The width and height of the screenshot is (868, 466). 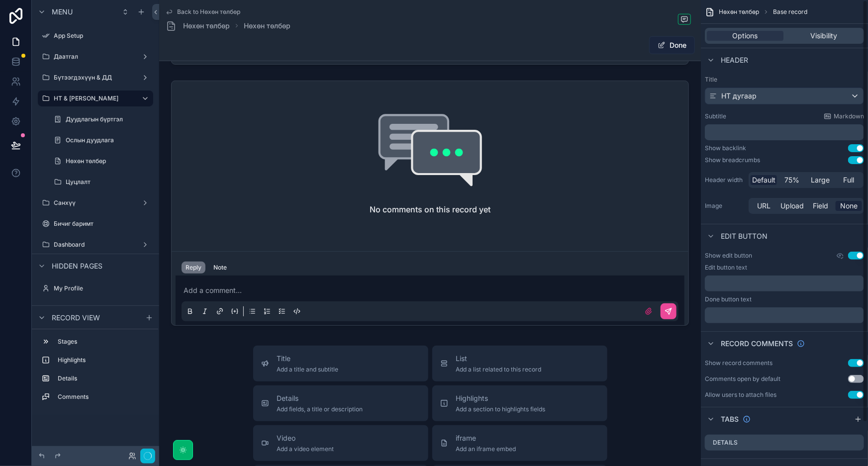 I want to click on label: Title, so click(x=784, y=79).